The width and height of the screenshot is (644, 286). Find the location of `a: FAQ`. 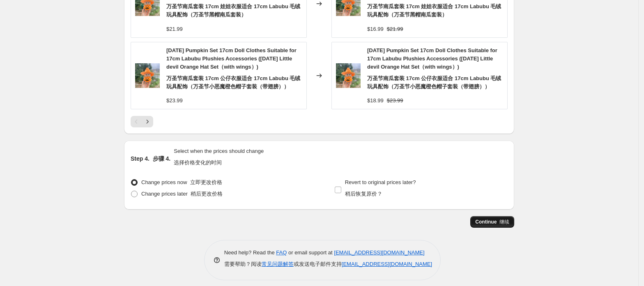

a: FAQ is located at coordinates (281, 252).